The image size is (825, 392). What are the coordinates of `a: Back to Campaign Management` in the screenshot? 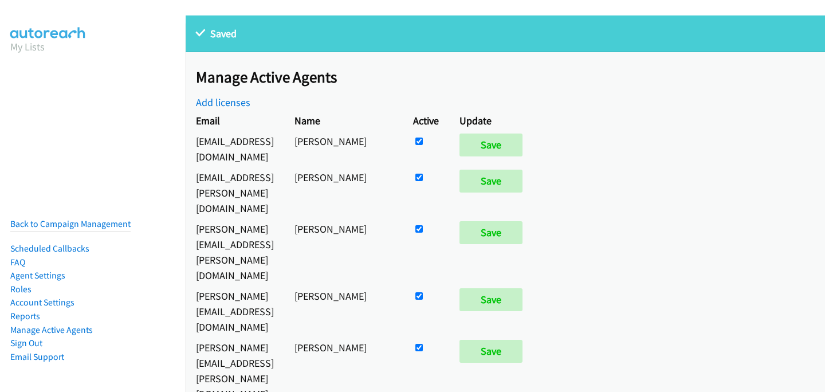 It's located at (70, 223).